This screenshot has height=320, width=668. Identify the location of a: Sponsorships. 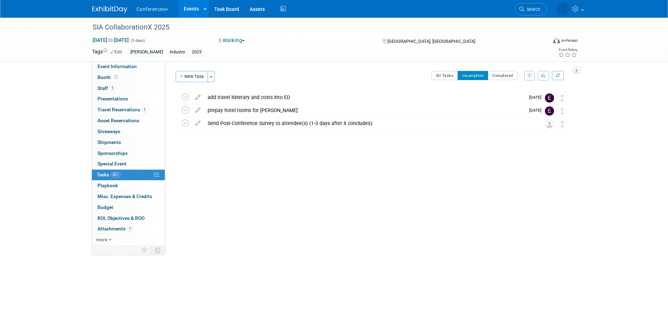
(128, 153).